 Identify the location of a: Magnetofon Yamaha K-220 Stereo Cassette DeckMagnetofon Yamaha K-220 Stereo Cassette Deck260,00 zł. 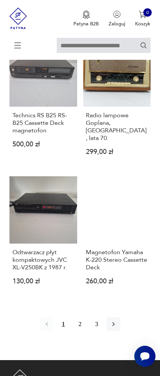
(117, 236).